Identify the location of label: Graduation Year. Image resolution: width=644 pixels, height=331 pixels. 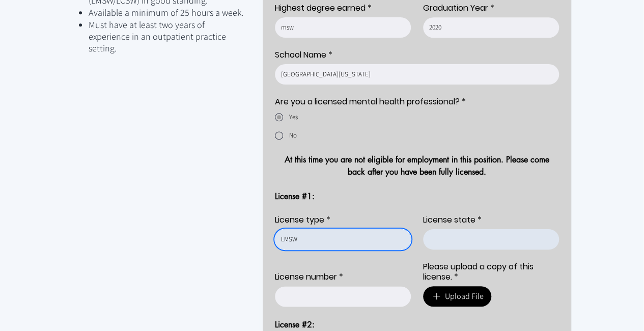
(459, 8).